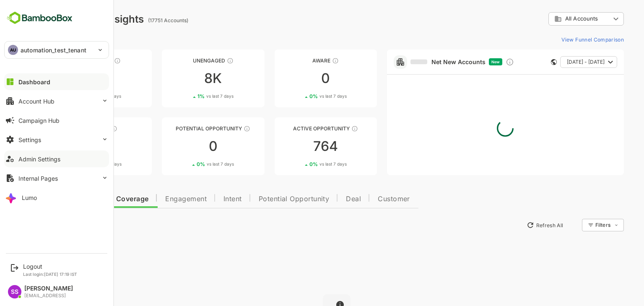 This screenshot has width=644, height=306. What do you see at coordinates (324, 199) in the screenshot?
I see `span: Deal` at bounding box center [324, 199].